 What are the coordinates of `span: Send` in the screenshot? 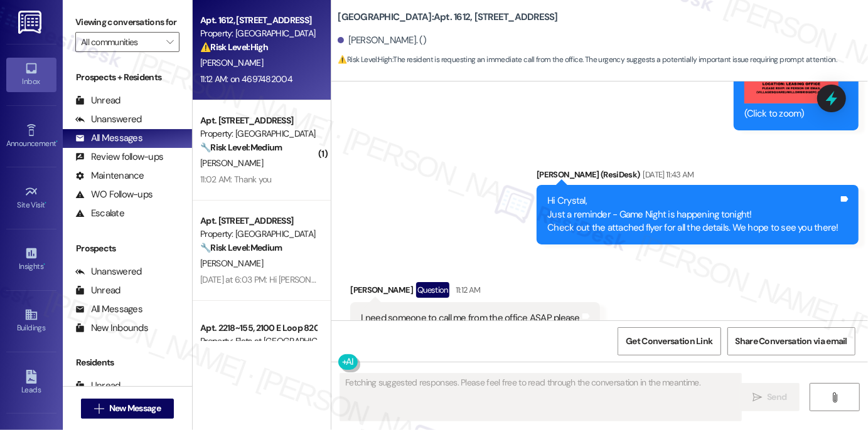 It's located at (776, 397).